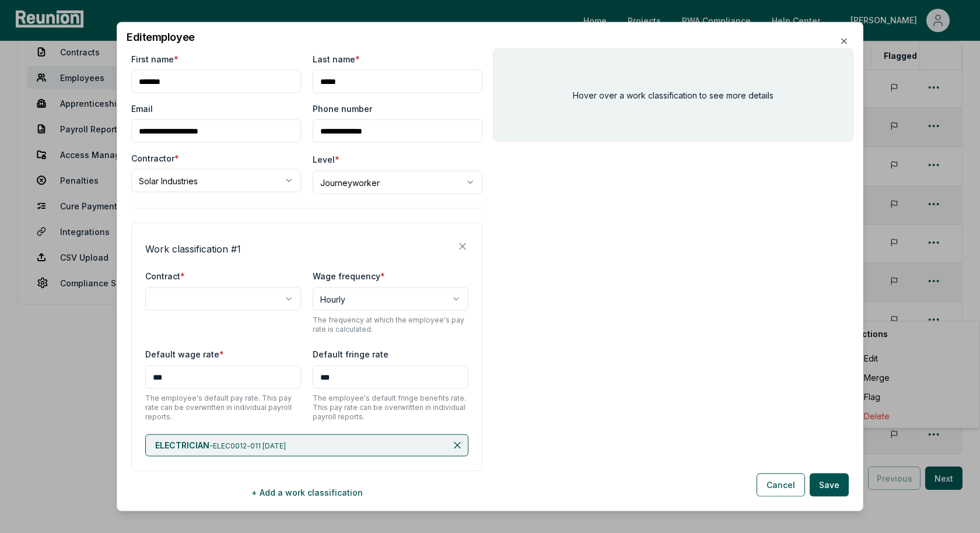  Describe the element at coordinates (390, 408) in the screenshot. I see `p: The employee's default fringe benefits rate. This pay rate can be overwritten in individual payro...` at that location.